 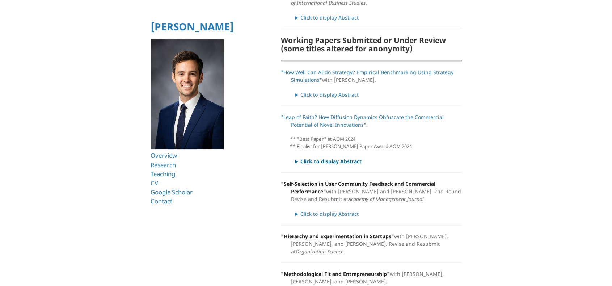 What do you see at coordinates (379, 17) in the screenshot?
I see `details: Lore ips dolo sitametco adi elitsed do eiusmodt incidid ut laboree do magnaa enimadmini ve quis n...` at bounding box center [379, 17].